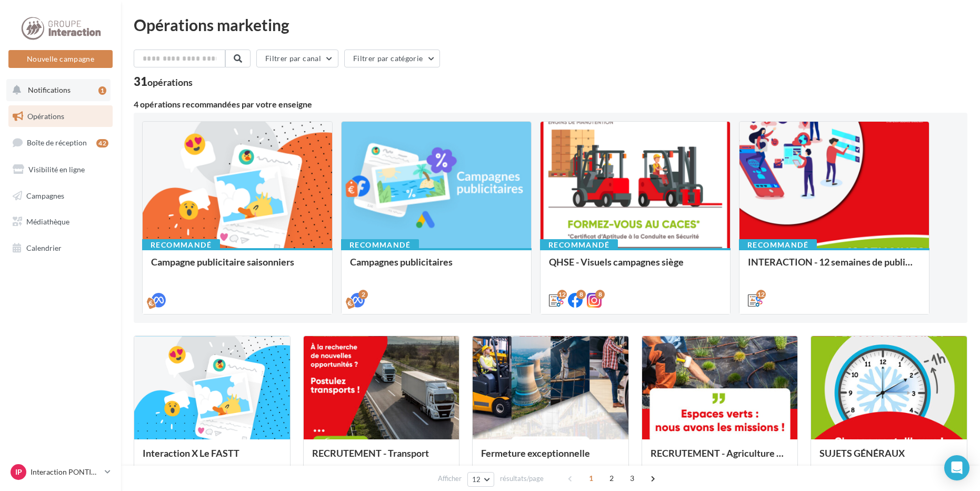  I want to click on div: 2, so click(363, 294).